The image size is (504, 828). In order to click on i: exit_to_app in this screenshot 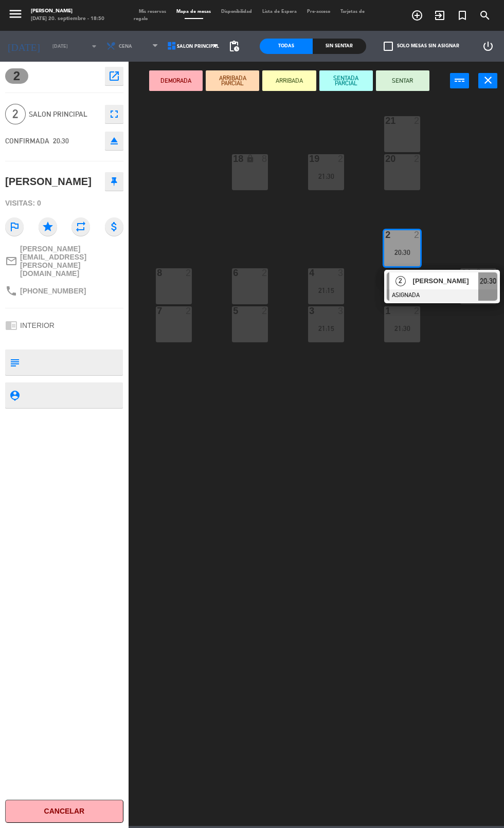, I will do `click(440, 15)`.